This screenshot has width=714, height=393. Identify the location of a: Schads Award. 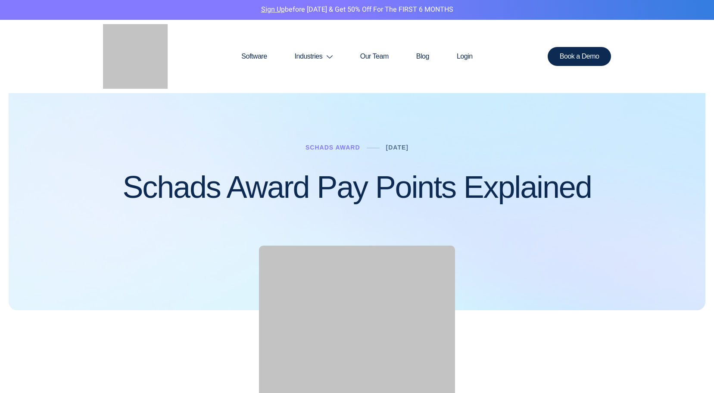
(333, 147).